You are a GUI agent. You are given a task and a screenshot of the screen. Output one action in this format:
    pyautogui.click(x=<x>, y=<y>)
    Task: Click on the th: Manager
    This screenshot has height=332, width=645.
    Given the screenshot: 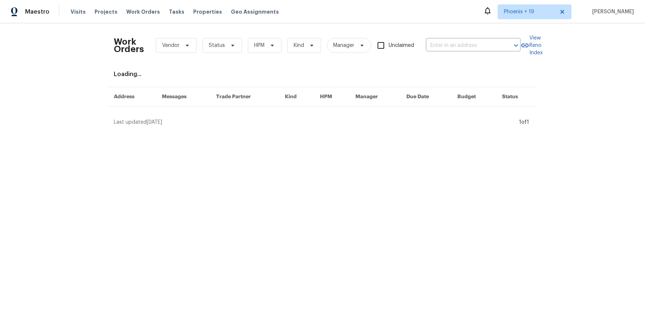 What is the action you would take?
    pyautogui.click(x=375, y=97)
    